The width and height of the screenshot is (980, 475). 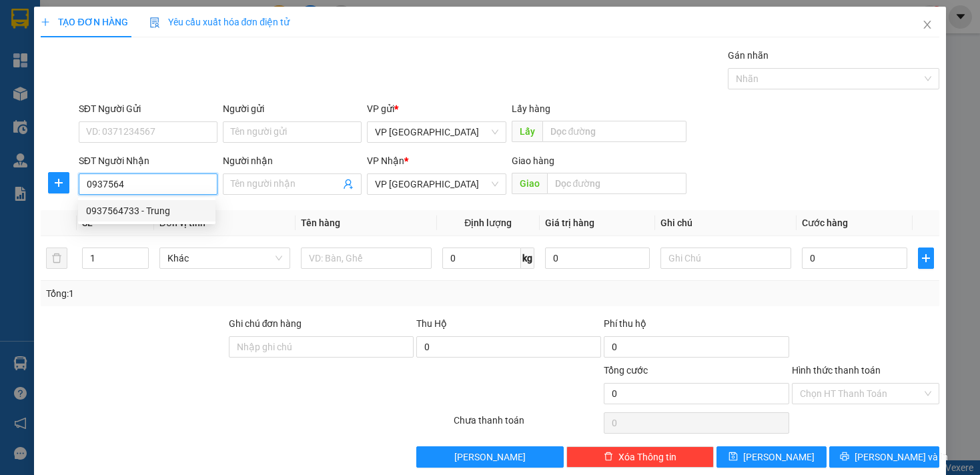 What do you see at coordinates (527, 424) in the screenshot?
I see `div: Chưa thanh toán` at bounding box center [527, 424].